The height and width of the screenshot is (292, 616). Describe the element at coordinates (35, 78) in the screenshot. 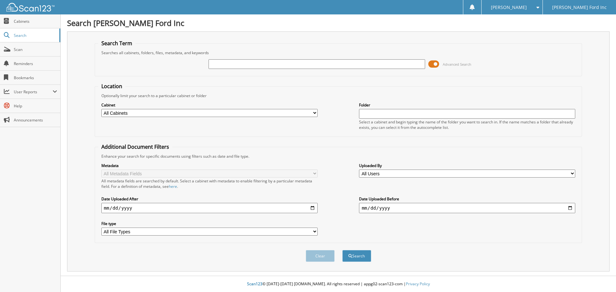

I see `span: Bookmarks` at that location.